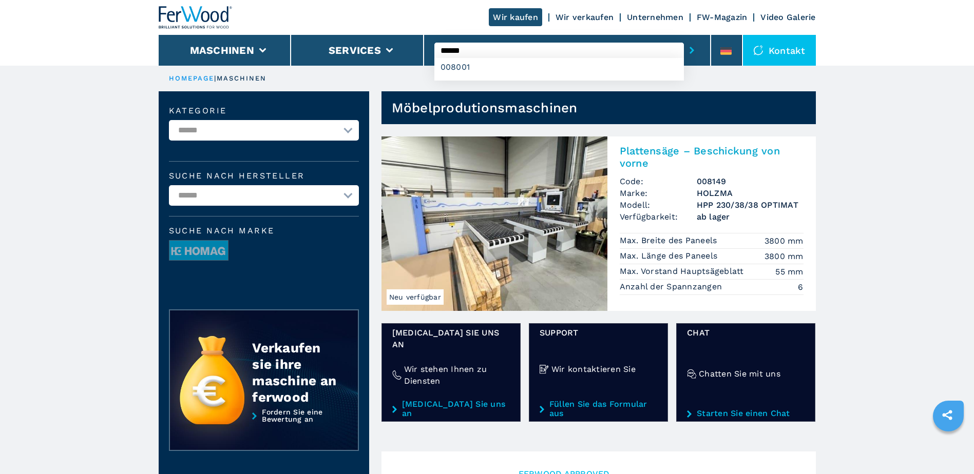  I want to click on a: sharethis, so click(947, 415).